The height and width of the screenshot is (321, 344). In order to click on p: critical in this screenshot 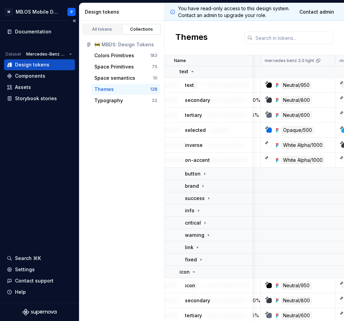, I will do `click(193, 223)`.